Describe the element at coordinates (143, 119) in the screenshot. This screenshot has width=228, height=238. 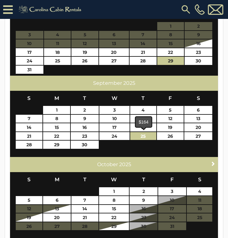
I see `a: 11` at that location.